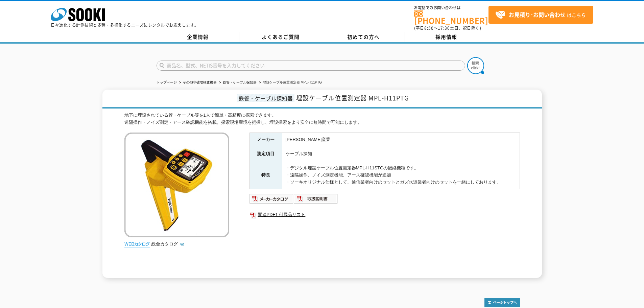 This screenshot has width=644, height=308. What do you see at coordinates (401, 175) in the screenshot?
I see `td: ・デジタル埋設ケーブル位置測定器MPL-H11STGの後継機種です。 ・遠隔操作、ノイズ測定機能、アース確認機能が追加 ・ソーキオリジナル仕様として、通信業者向けのセットとガズ水道業者向けのセッ...` at bounding box center [401, 175].